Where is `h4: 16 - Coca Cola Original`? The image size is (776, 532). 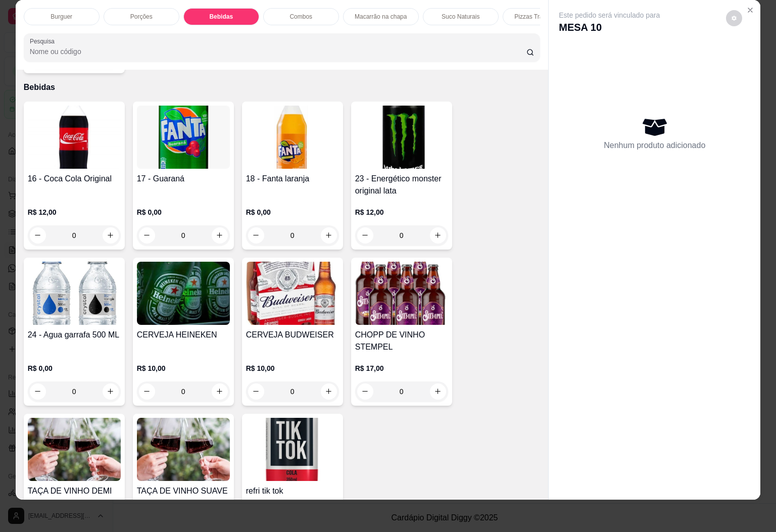 h4: 16 - Coca Cola Original is located at coordinates (74, 179).